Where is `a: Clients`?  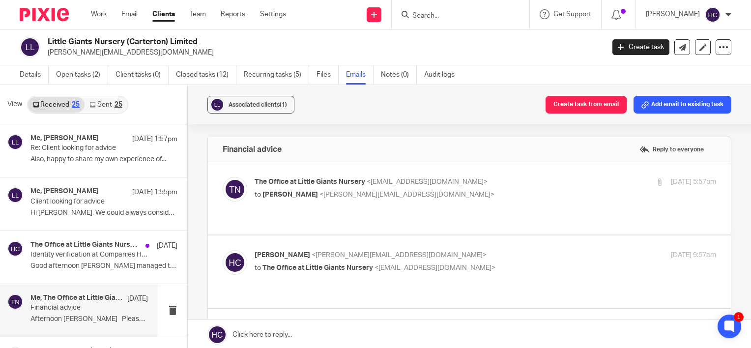 a: Clients is located at coordinates (164, 14).